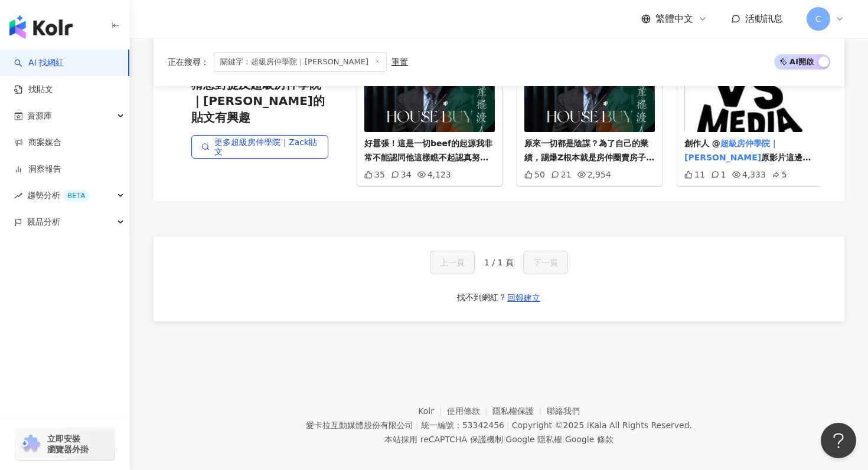  I want to click on span: 趨勢分析, so click(59, 195).